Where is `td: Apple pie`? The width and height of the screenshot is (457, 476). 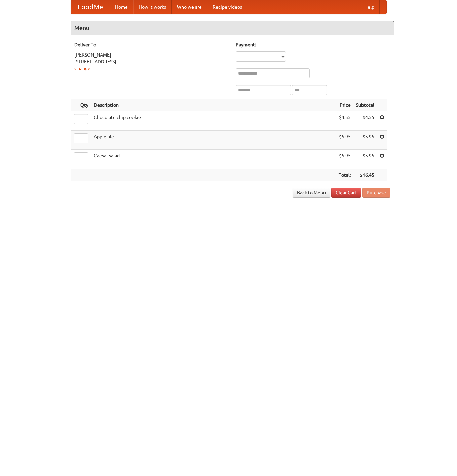 td: Apple pie is located at coordinates (213, 140).